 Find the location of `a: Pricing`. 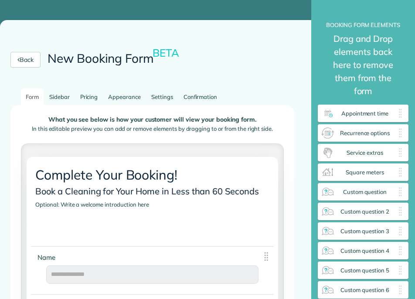

a: Pricing is located at coordinates (89, 97).